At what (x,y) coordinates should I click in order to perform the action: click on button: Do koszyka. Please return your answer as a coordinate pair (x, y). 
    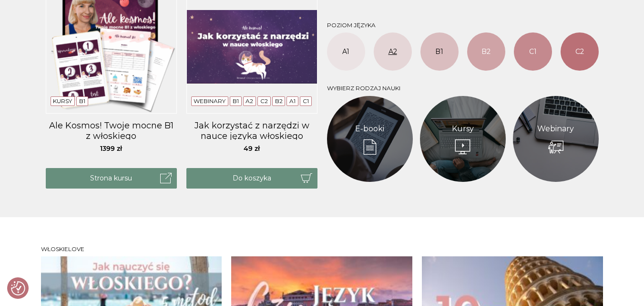
    Looking at the image, I should click on (252, 178).